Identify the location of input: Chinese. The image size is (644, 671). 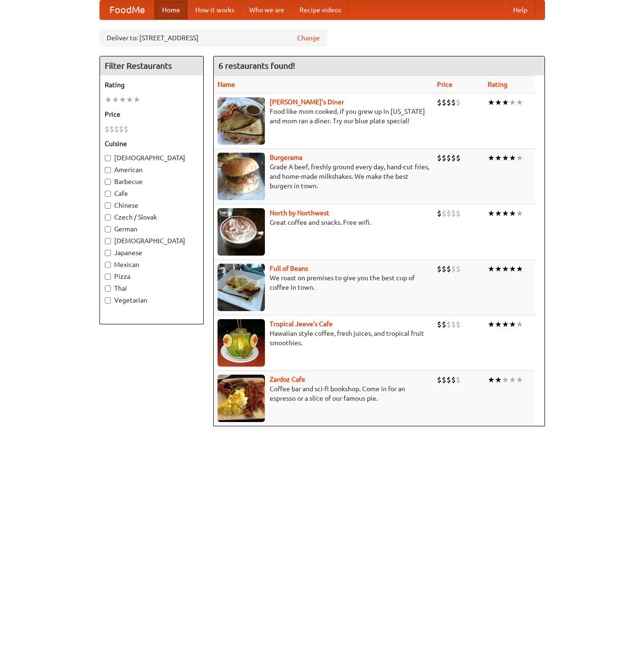
(108, 205).